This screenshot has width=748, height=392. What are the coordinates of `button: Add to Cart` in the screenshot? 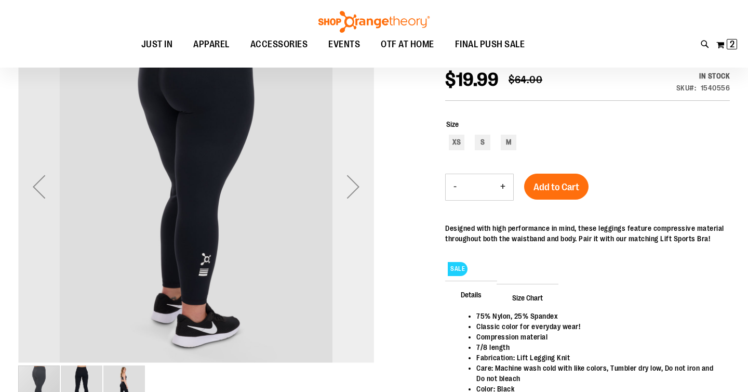 It's located at (556, 186).